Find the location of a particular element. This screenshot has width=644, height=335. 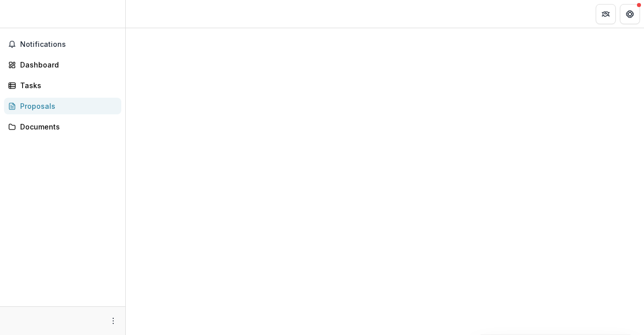

div: Tasks is located at coordinates (67, 85).